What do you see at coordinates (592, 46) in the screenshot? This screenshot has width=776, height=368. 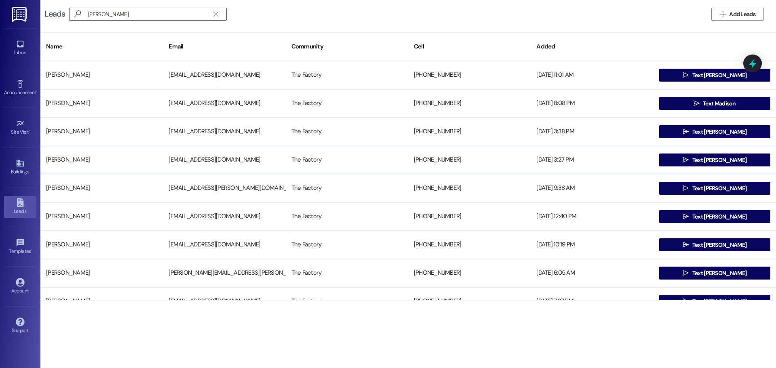 I see `div: Added` at bounding box center [592, 46].